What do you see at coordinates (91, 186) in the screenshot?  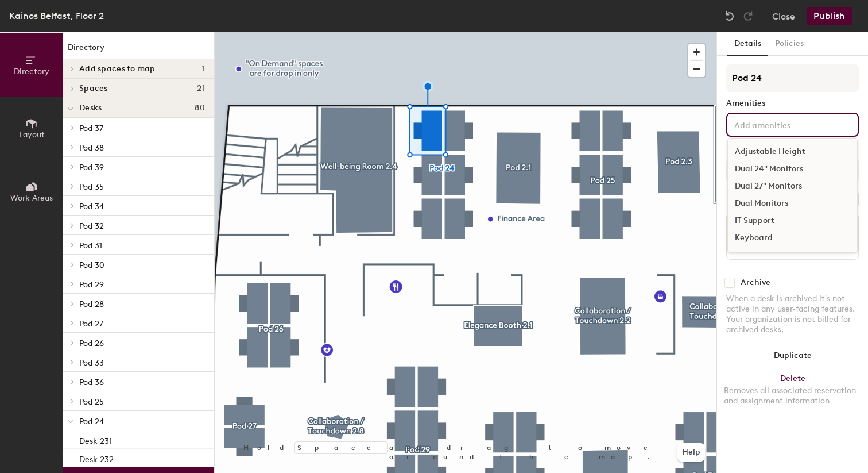 I see `span: Pod 35` at bounding box center [91, 186].